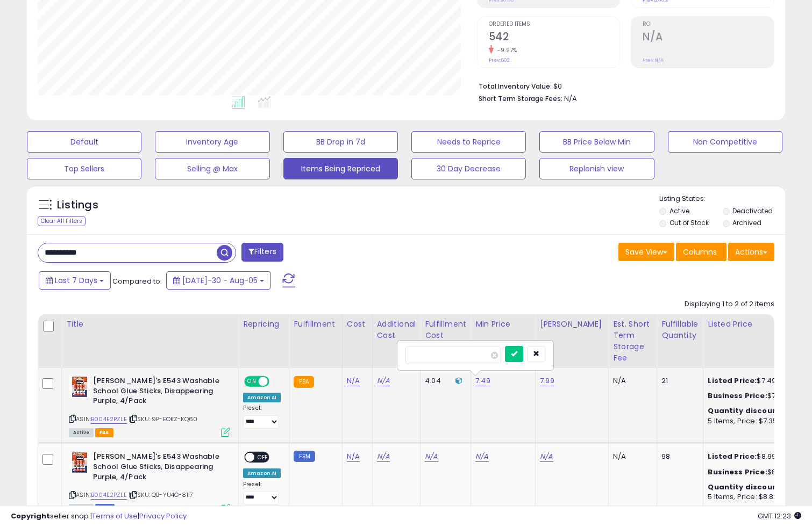  What do you see at coordinates (680, 330) in the screenshot?
I see `div: Fulfillable Quantity` at bounding box center [680, 330].